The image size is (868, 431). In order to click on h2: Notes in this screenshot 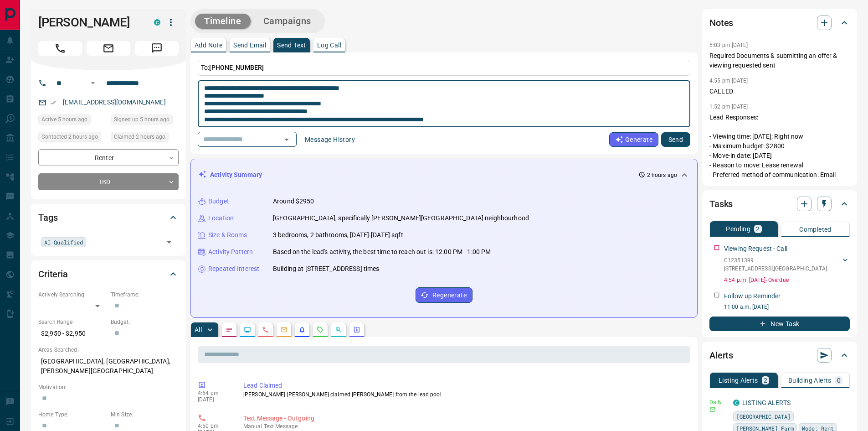, I will do `click(721, 23)`.